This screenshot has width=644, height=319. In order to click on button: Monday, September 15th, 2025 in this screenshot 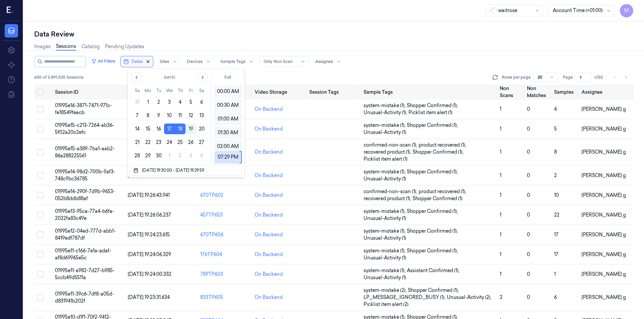, I will do `click(148, 129)`.